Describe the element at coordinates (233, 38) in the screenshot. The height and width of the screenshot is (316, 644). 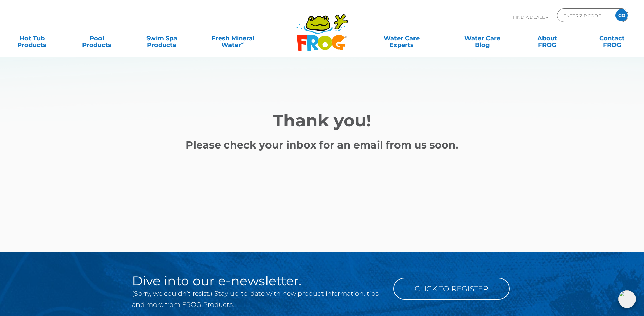
I see `a: Fresh MineralWater∞` at that location.